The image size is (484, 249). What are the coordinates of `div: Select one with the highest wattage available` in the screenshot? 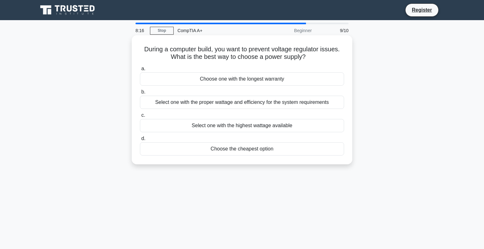 It's located at (242, 126).